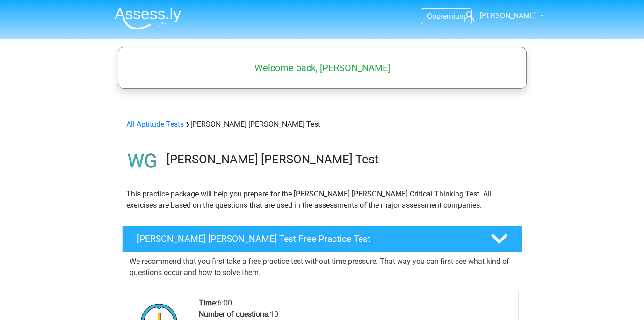  What do you see at coordinates (154, 124) in the screenshot?
I see `a: All Aptitude Tests` at bounding box center [154, 124].